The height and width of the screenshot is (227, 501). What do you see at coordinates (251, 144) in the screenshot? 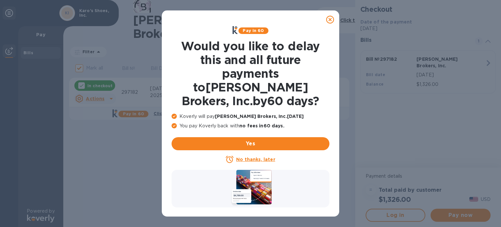
I see `button: Yes` at bounding box center [251, 144].